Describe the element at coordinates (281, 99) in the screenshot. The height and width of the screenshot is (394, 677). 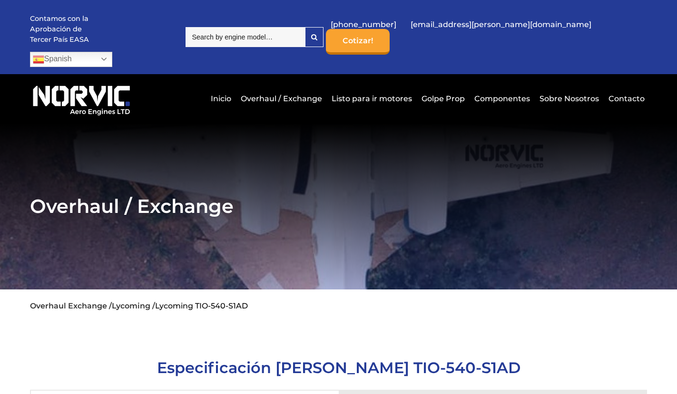
I see `a: Overhaul / Exchange` at that location.